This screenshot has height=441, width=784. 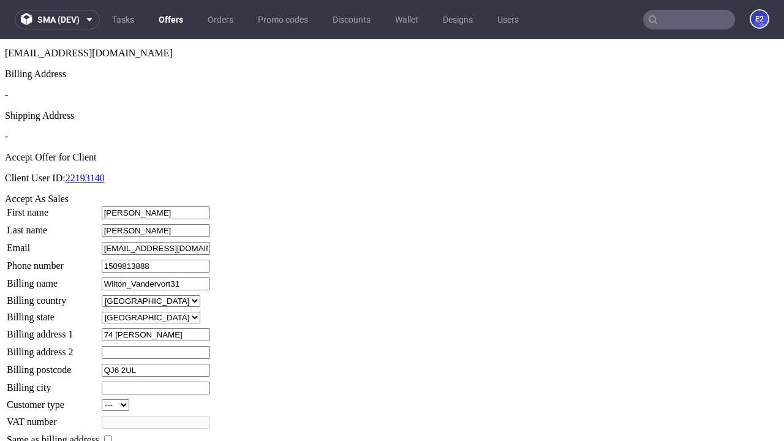 What do you see at coordinates (53, 191) in the screenshot?
I see `td: Last name` at bounding box center [53, 191].